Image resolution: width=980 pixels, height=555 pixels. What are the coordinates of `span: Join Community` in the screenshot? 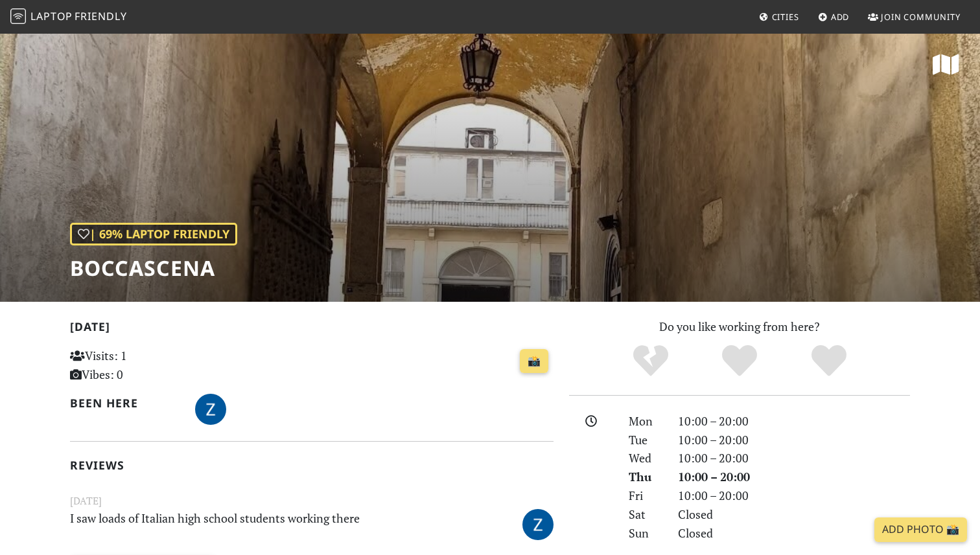 It's located at (921, 17).